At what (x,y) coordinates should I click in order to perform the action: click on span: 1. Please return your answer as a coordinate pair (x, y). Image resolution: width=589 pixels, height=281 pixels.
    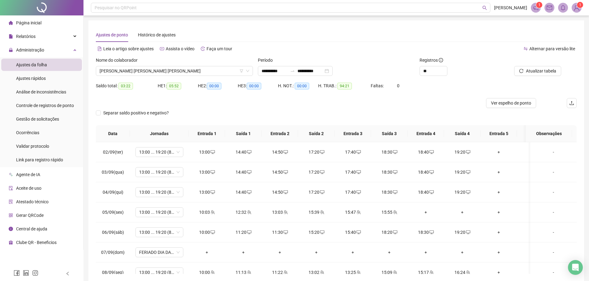
    Looking at the image, I should click on (580, 5).